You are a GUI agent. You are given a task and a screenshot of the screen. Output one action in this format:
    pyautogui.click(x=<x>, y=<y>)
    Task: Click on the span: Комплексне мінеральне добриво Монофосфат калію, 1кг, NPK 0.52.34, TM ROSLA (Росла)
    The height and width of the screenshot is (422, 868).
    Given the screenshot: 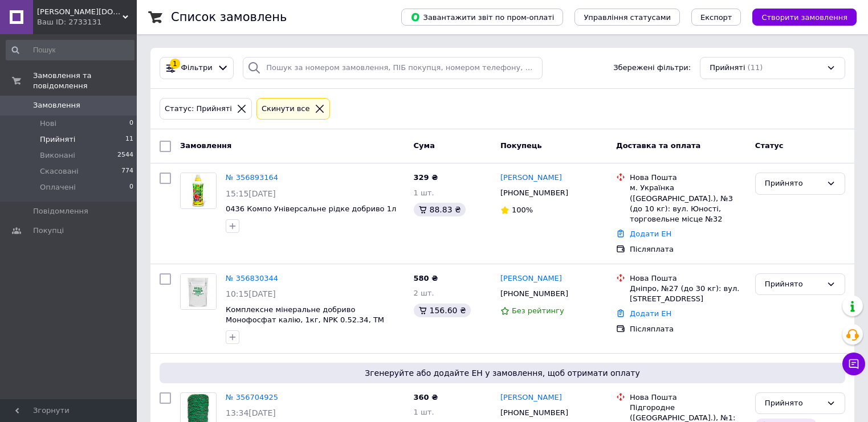 What is the action you would take?
    pyautogui.click(x=305, y=320)
    